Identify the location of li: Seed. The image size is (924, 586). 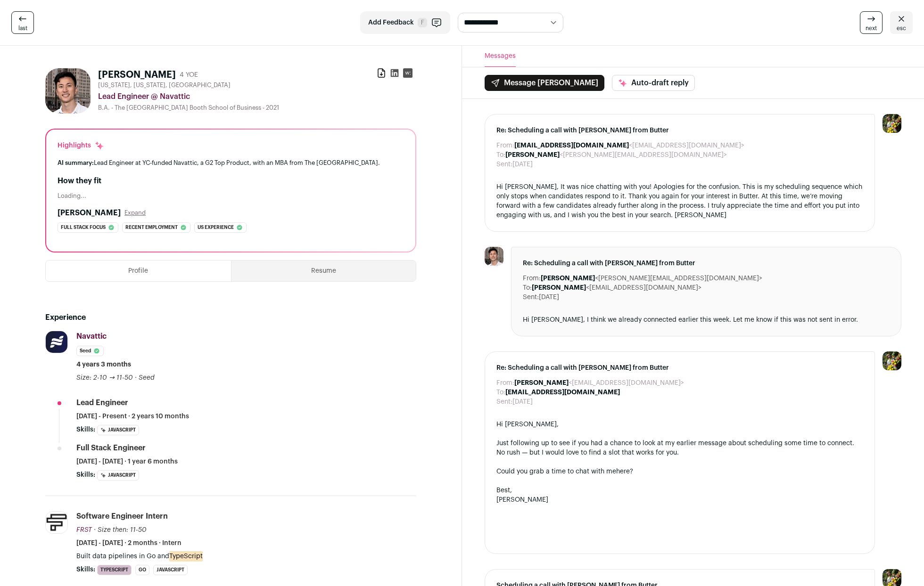
(90, 351).